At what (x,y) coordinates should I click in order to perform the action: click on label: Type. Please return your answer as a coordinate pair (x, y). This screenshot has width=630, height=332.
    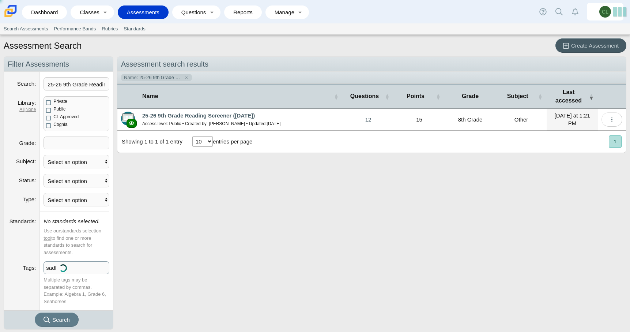
    Looking at the image, I should click on (29, 199).